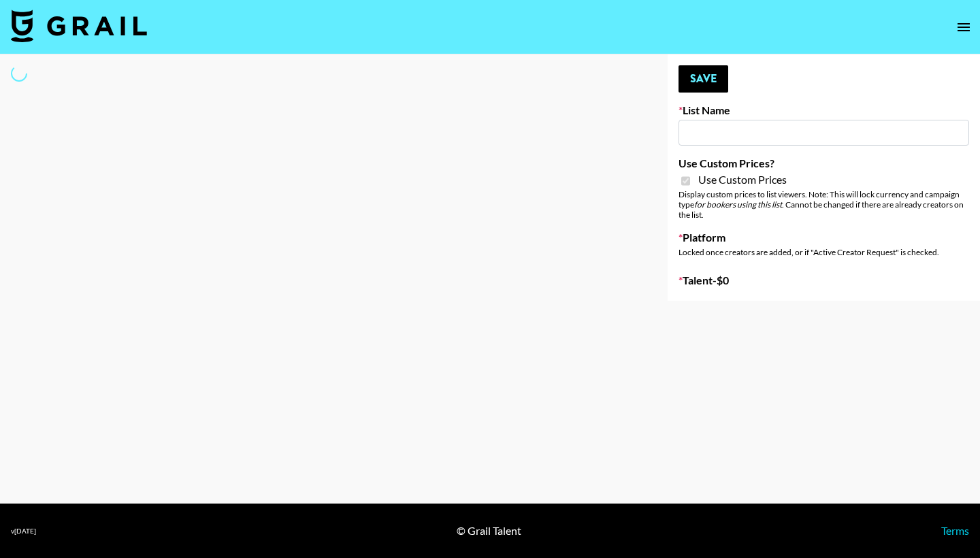 The width and height of the screenshot is (980, 558). I want to click on div: © Grail Talent, so click(488, 531).